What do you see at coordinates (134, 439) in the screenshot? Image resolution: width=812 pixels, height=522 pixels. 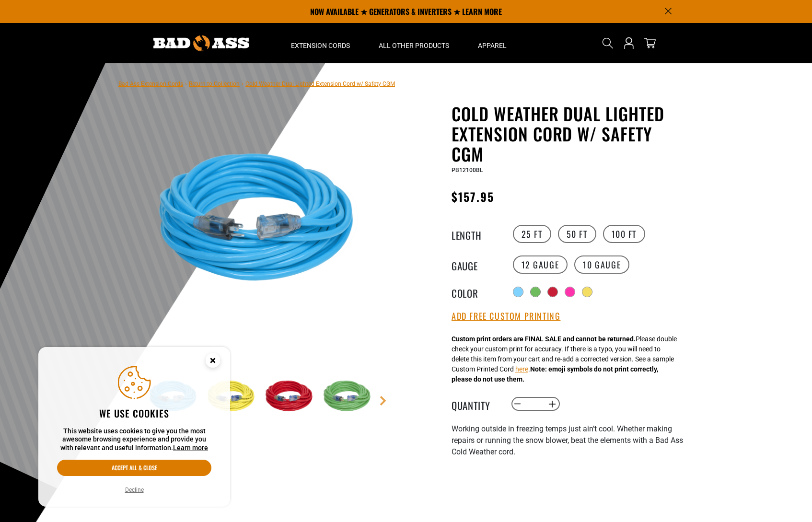 I see `p: This website uses cookies to give you the most awesome browsing experience and provide you with r...` at bounding box center [134, 439].